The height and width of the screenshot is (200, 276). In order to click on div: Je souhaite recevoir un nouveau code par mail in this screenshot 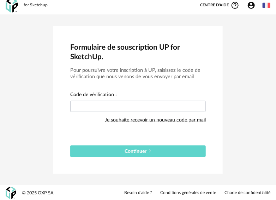, I will do `click(155, 120)`.